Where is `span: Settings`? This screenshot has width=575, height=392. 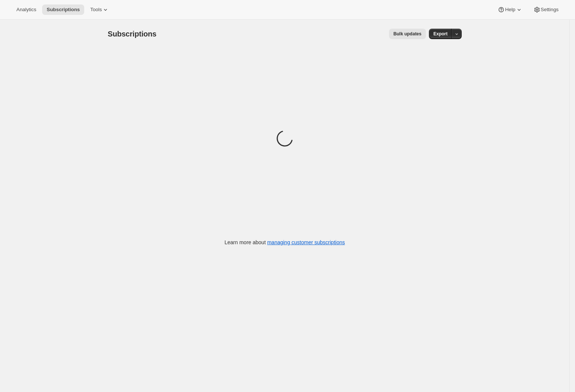 span: Settings is located at coordinates (550, 10).